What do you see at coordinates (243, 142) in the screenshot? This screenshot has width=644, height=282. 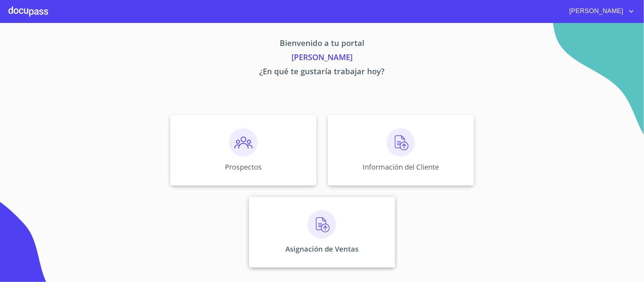 I see `img: prospectos.png` at bounding box center [243, 142].